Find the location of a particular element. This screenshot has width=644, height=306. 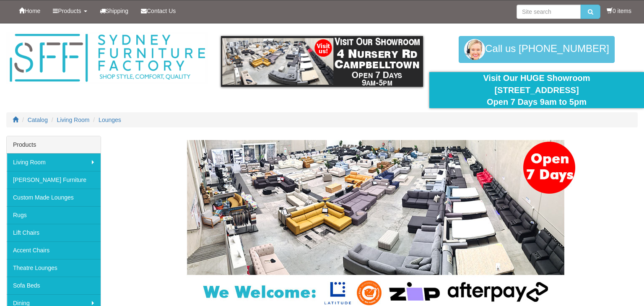

a: Lift Chairs is located at coordinates (54, 233).